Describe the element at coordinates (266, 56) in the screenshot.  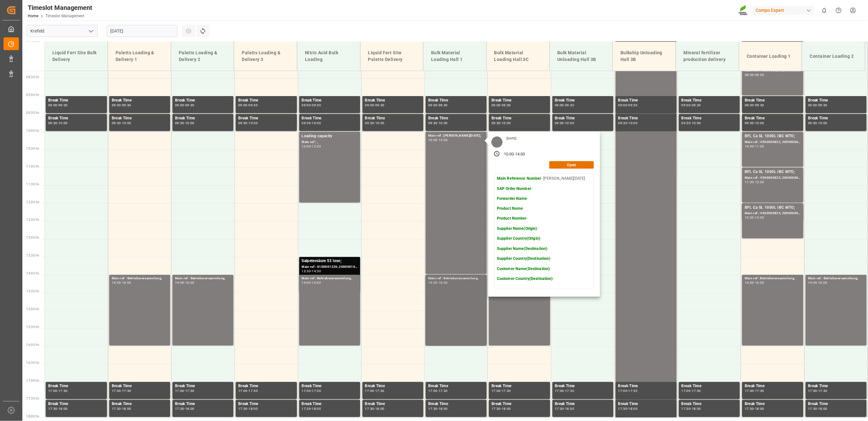
I see `div: Paletts Loading & Delivery 3` at that location.